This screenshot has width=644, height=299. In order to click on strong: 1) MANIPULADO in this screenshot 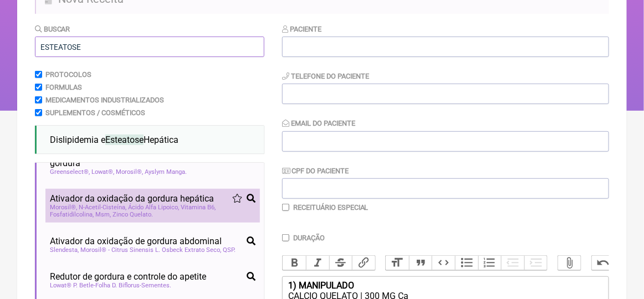, I will do `click(321, 285)`.